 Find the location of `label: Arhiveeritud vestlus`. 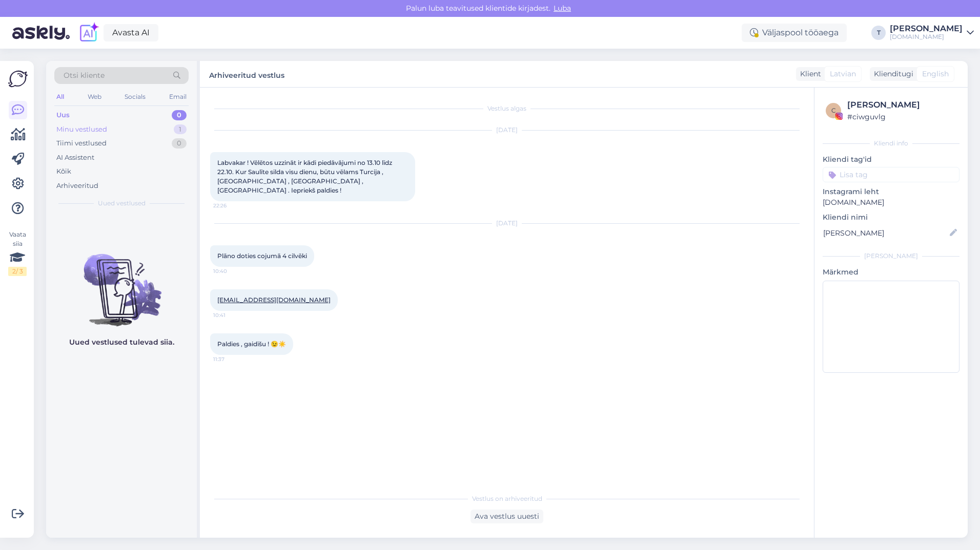

label: Arhiveeritud vestlus is located at coordinates (247, 73).